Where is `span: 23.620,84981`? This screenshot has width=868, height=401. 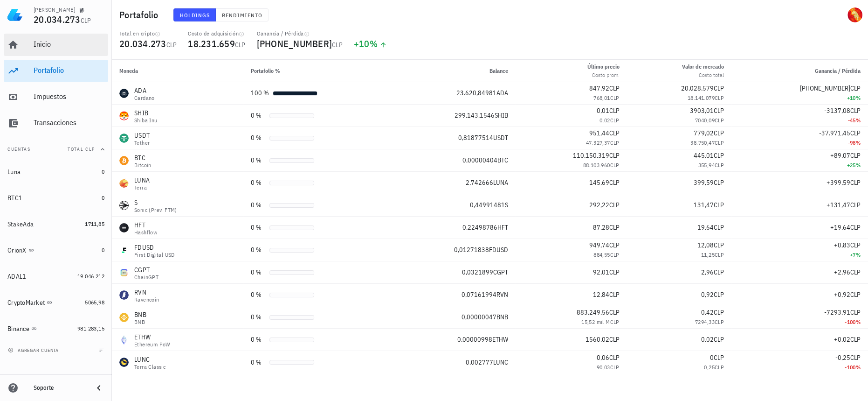
span: 23.620,84981 is located at coordinates (477, 93).